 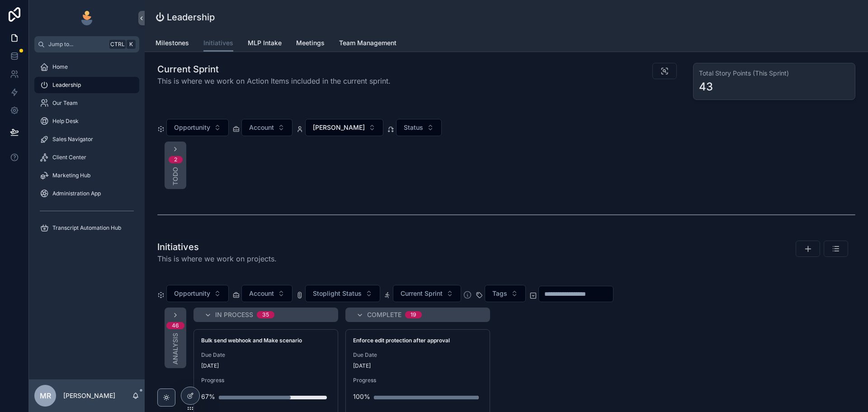 What do you see at coordinates (184, 17) in the screenshot?
I see `h1: ⏻ Leadership` at bounding box center [184, 17].